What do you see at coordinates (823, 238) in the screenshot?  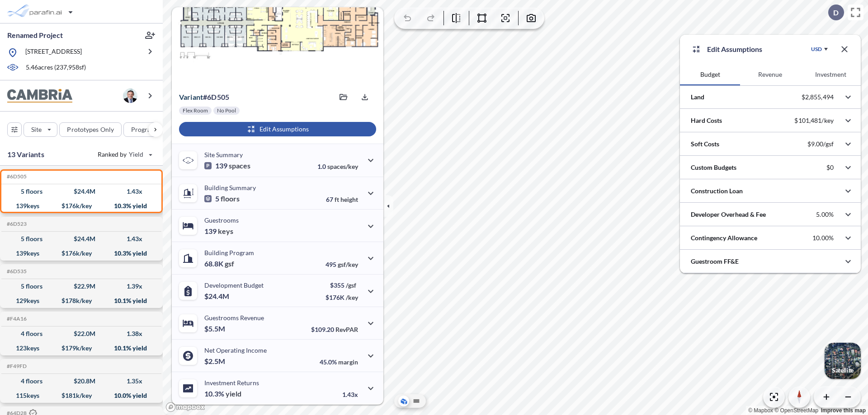 I see `p: 10.00%` at bounding box center [823, 238].